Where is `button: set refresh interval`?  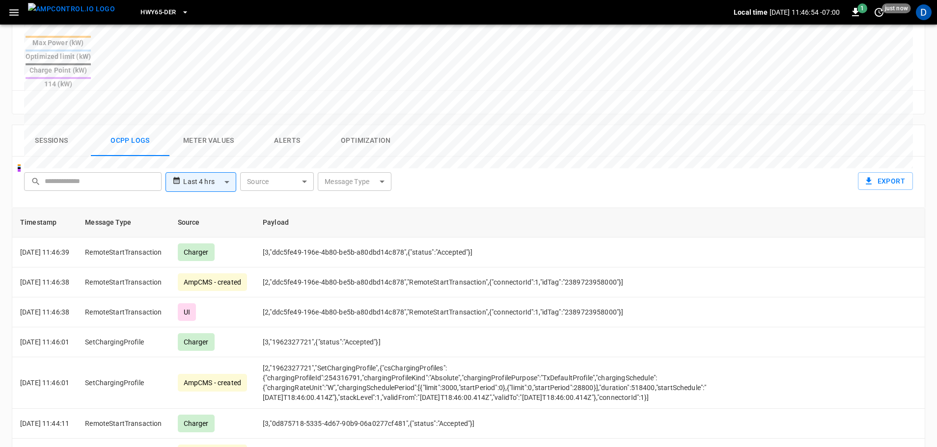
button: set refresh interval is located at coordinates (879, 12).